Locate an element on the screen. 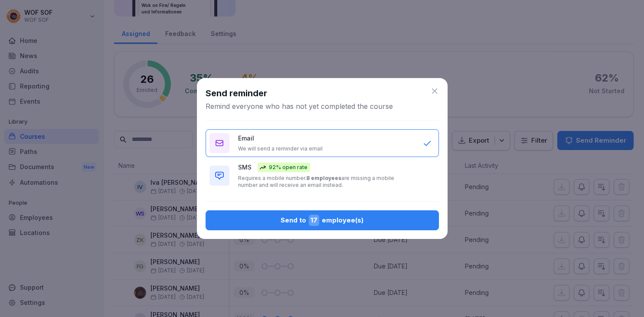  p: We will send a reminder via email is located at coordinates (280, 148).